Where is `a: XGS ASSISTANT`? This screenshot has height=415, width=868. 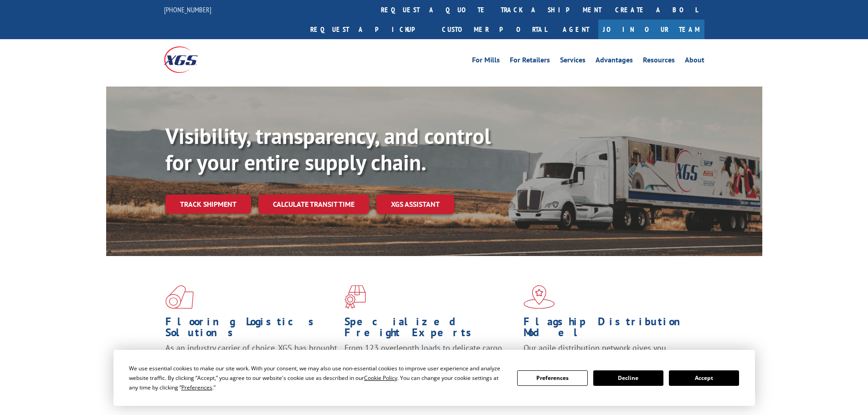
a: XGS ASSISTANT is located at coordinates (415, 204).